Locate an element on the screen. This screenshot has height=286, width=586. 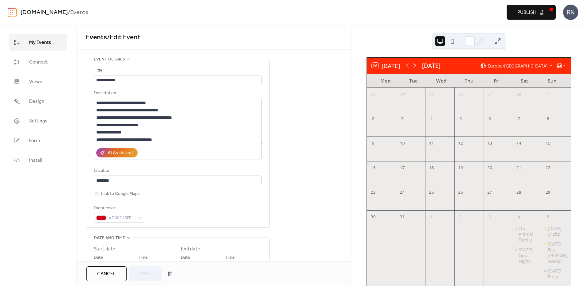
span: Form is located at coordinates (35, 141).